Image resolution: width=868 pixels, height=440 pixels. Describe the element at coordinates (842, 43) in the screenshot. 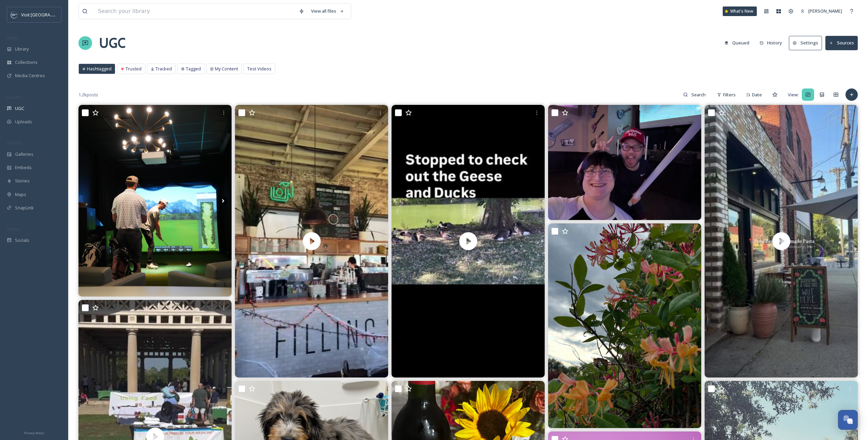

I see `a: Sources` at that location.